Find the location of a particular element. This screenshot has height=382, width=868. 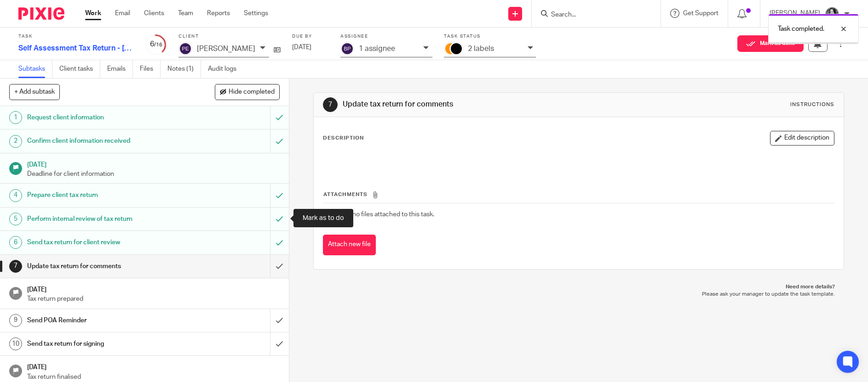

p: 1 assignee is located at coordinates (377, 49).